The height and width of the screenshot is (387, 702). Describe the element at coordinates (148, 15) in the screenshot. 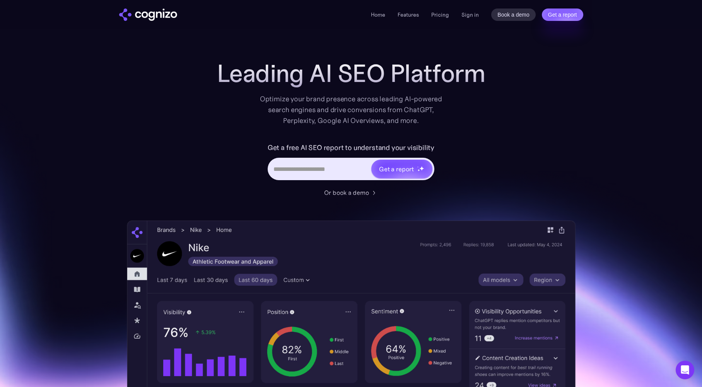

I see `img: cognizo logo` at that location.